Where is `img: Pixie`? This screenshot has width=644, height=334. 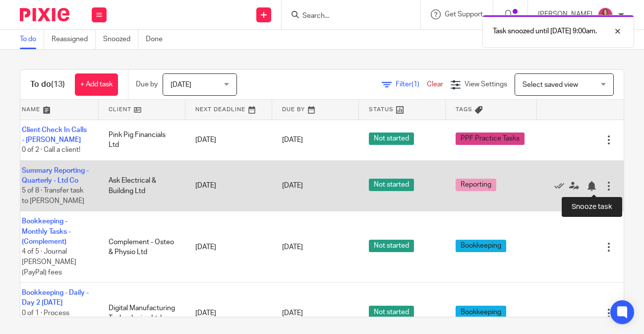
img: Pixie is located at coordinates (45, 14).